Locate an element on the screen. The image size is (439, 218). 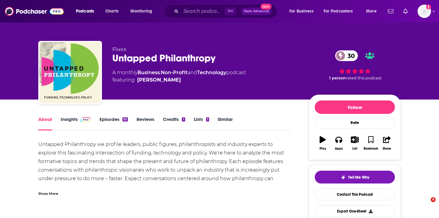
span: Charts is located at coordinates (112, 11).